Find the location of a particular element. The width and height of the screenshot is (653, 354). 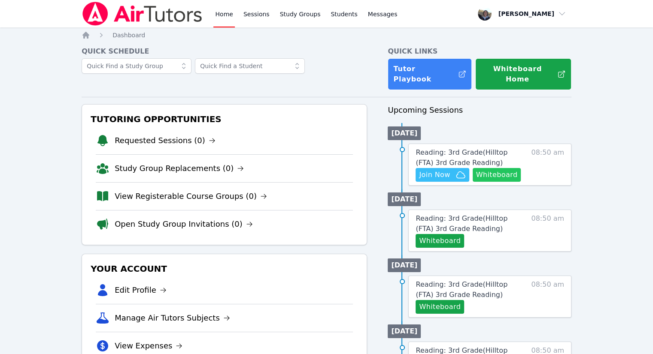

a: Manage Air Tutors Subjects is located at coordinates (172, 318).